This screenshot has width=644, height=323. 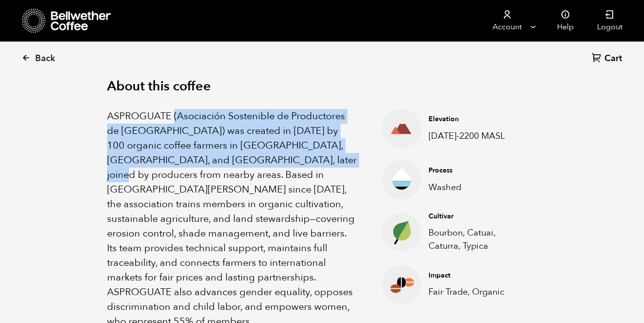 I want to click on a: Cart, so click(x=608, y=58).